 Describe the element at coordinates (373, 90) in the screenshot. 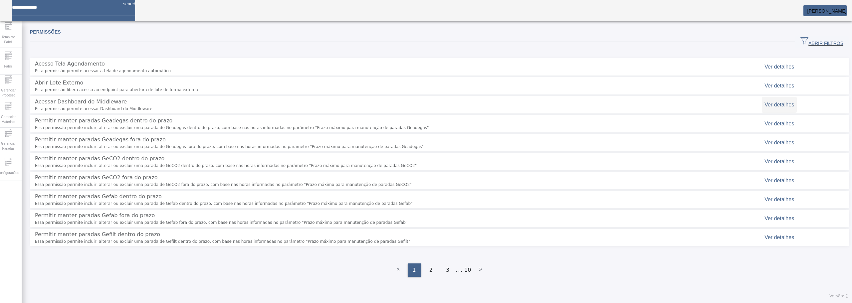

I see `span: Esta permissão libera acesso ao endpoint para abertura de lote de forma externa` at that location.